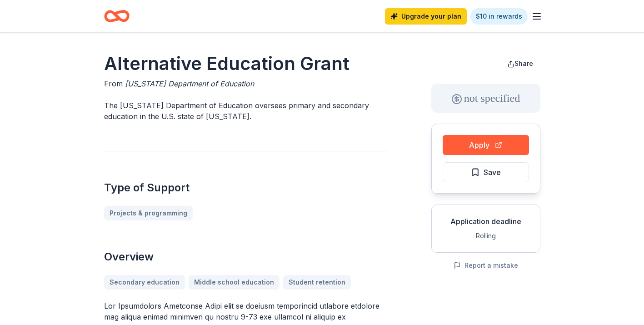 Image resolution: width=644 pixels, height=325 pixels. Describe the element at coordinates (246, 64) in the screenshot. I see `h1: Alternative Education Grant` at that location.